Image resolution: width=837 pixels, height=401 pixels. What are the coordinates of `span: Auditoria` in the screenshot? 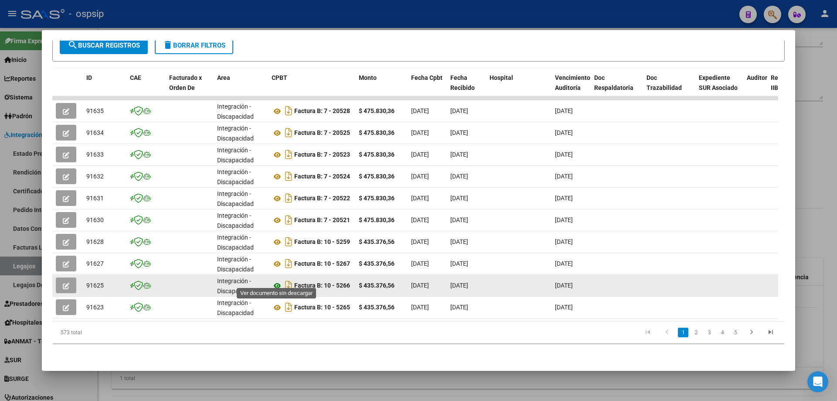 It's located at (760, 78).